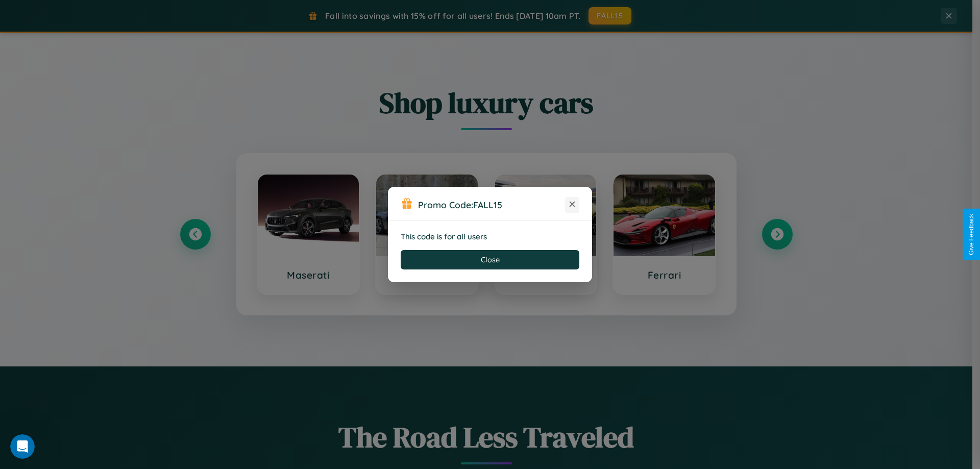  Describe the element at coordinates (490, 260) in the screenshot. I see `button: Close` at that location.